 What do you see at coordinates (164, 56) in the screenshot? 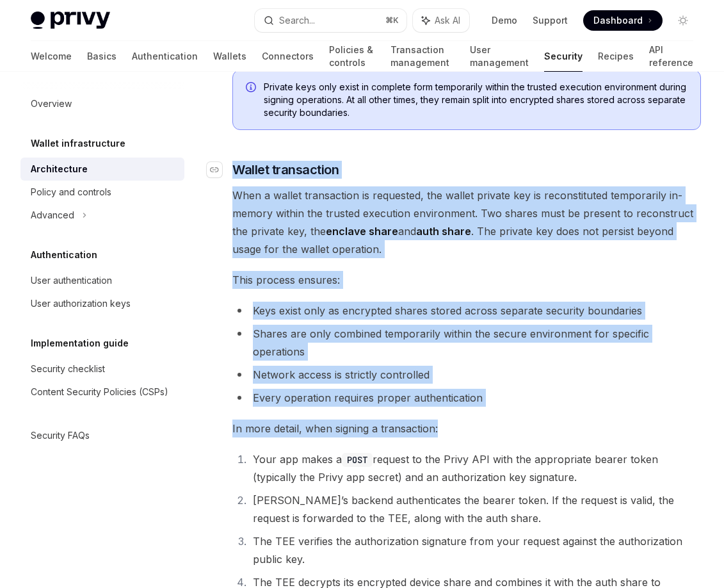
I see `a: Authentication` at bounding box center [164, 56].